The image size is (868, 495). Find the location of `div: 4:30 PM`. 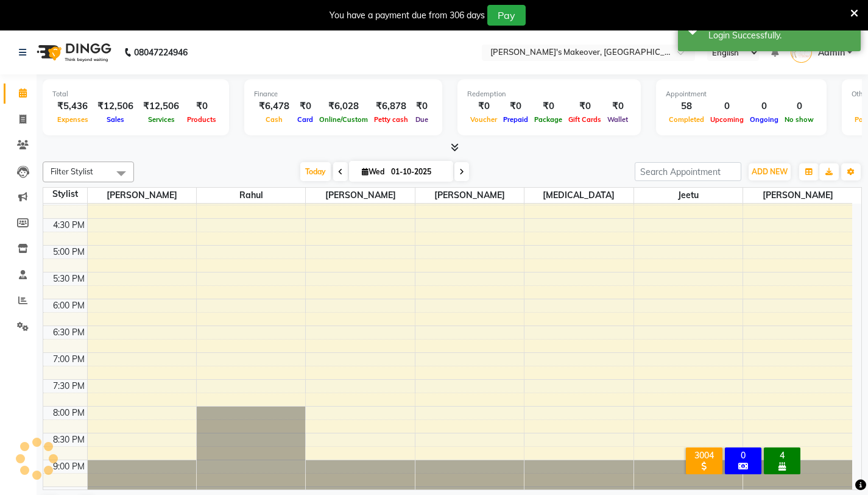

div: 4:30 PM is located at coordinates (69, 225).